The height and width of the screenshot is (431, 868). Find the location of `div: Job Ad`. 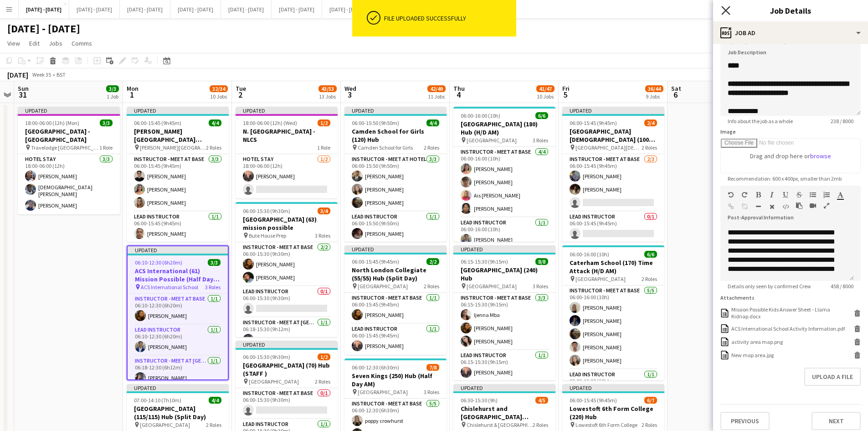

div: Job Ad is located at coordinates (791, 33).